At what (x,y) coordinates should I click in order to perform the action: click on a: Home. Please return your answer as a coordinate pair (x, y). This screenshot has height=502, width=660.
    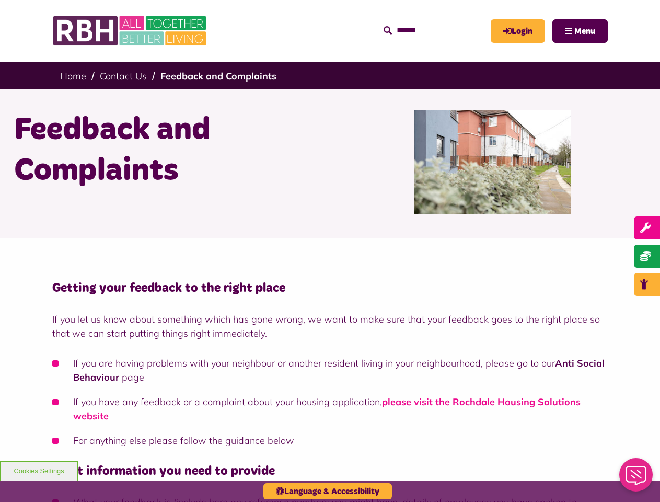
    Looking at the image, I should click on (73, 76).